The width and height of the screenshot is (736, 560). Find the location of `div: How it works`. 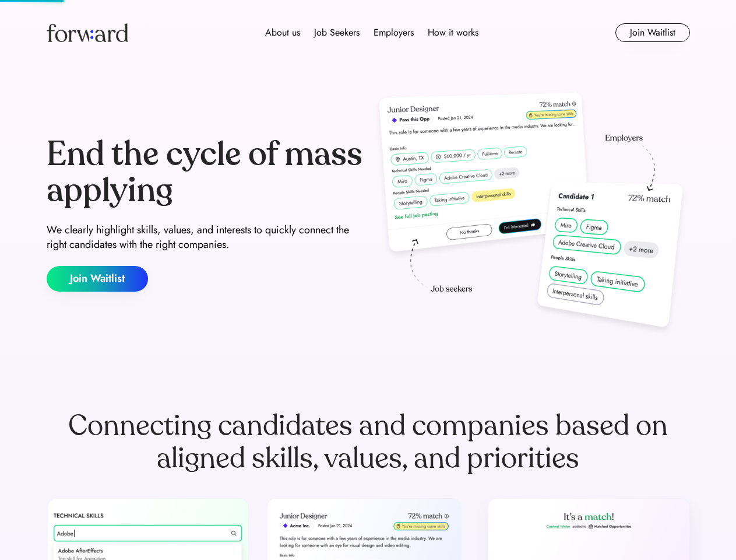

div: How it works is located at coordinates (453, 33).